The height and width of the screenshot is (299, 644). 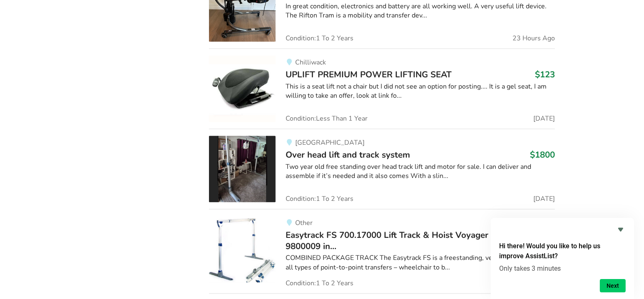 I want to click on div: COMBINED PACKAGE TRACK The Easytrack FS is a freestanding, versatile solution for all types of po..., so click(x=420, y=263).